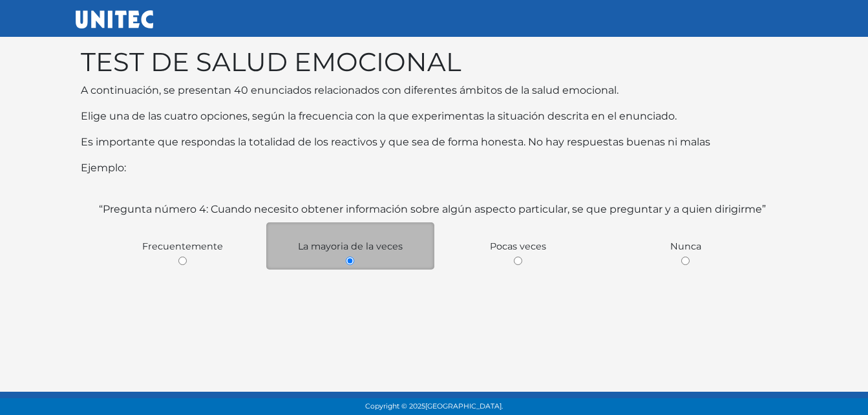 The height and width of the screenshot is (415, 868). What do you see at coordinates (434, 62) in the screenshot?
I see `h1: TEST DE SALUD EMOCIONAL` at bounding box center [434, 62].